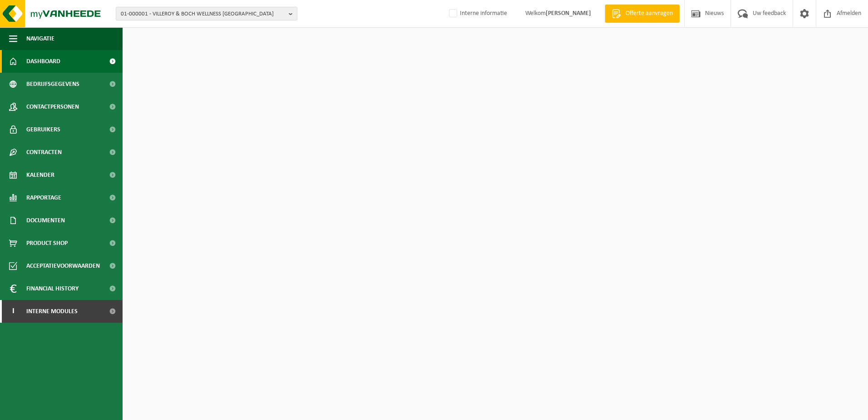  Describe the element at coordinates (52, 288) in the screenshot. I see `span: Financial History` at that location.